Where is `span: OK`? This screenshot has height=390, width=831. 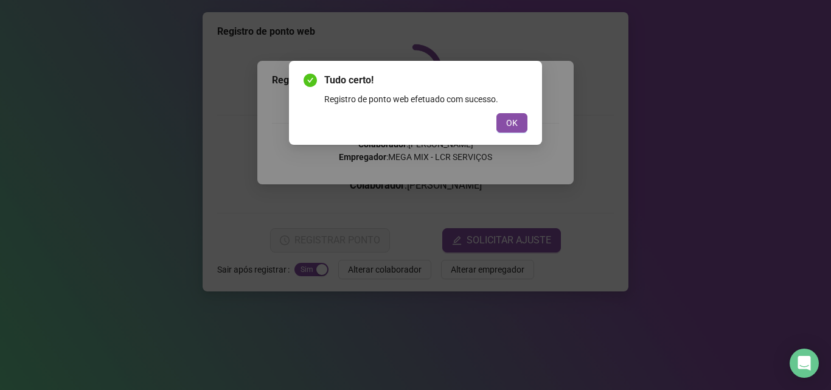 span: OK is located at coordinates (512, 123).